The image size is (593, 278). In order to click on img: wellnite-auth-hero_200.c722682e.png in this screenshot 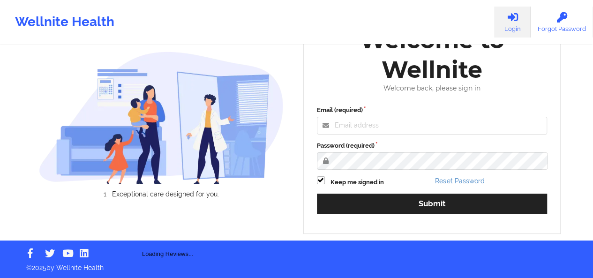, I will do `click(161, 118)`.